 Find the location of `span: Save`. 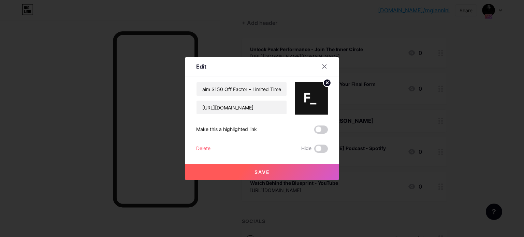

span: Save is located at coordinates (262, 172).